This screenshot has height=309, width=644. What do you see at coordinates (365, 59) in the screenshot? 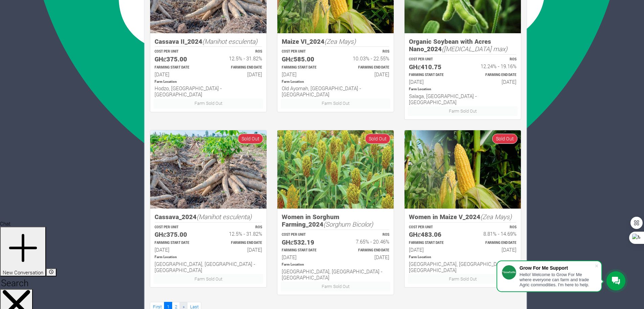
I see `h6: 10.03% - 22.55%` at bounding box center [365, 59].